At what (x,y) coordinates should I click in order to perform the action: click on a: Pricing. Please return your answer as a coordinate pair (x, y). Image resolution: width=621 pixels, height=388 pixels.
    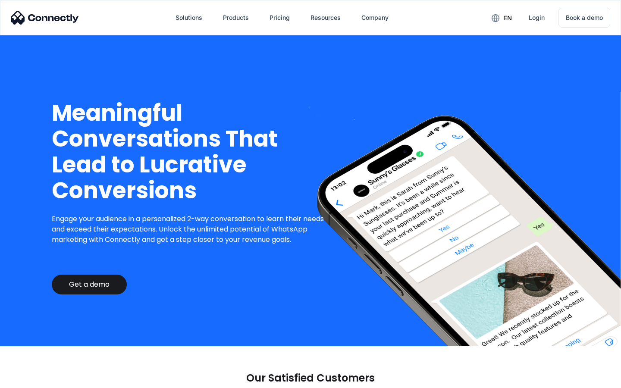
    Looking at the image, I should click on (279, 18).